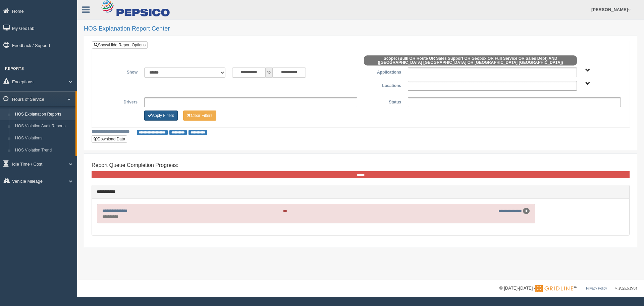 Image resolution: width=644 pixels, height=306 pixels. Describe the element at coordinates (626, 288) in the screenshot. I see `span: v. 2025.5.2764` at that location.